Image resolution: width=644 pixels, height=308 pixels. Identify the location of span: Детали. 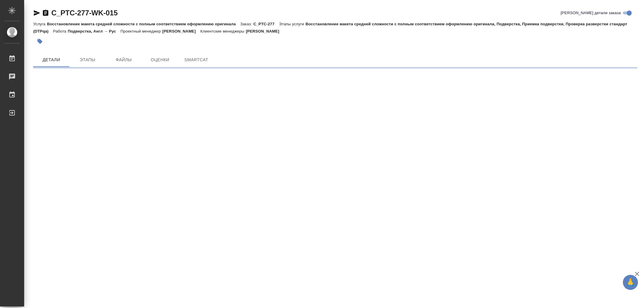
(51, 60).